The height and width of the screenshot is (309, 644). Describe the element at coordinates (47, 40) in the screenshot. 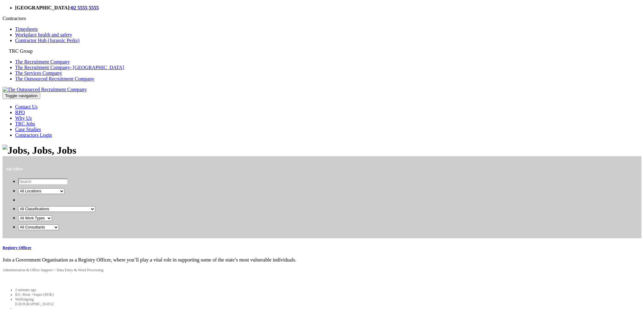

I see `a: Contractor Hub (Jurassic Perks)` at that location.